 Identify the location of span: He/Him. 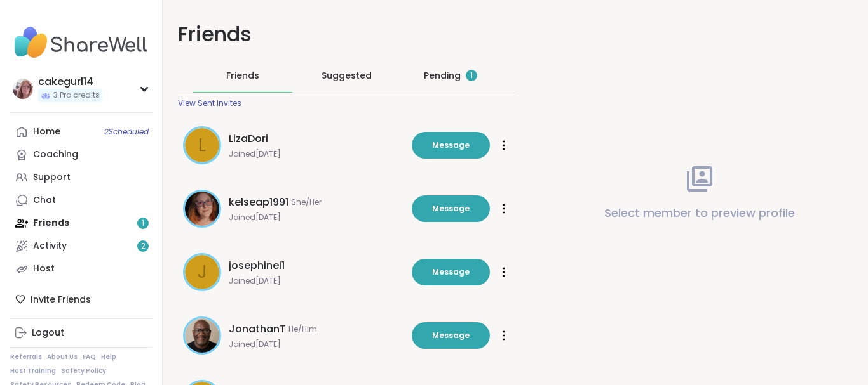
(302, 330).